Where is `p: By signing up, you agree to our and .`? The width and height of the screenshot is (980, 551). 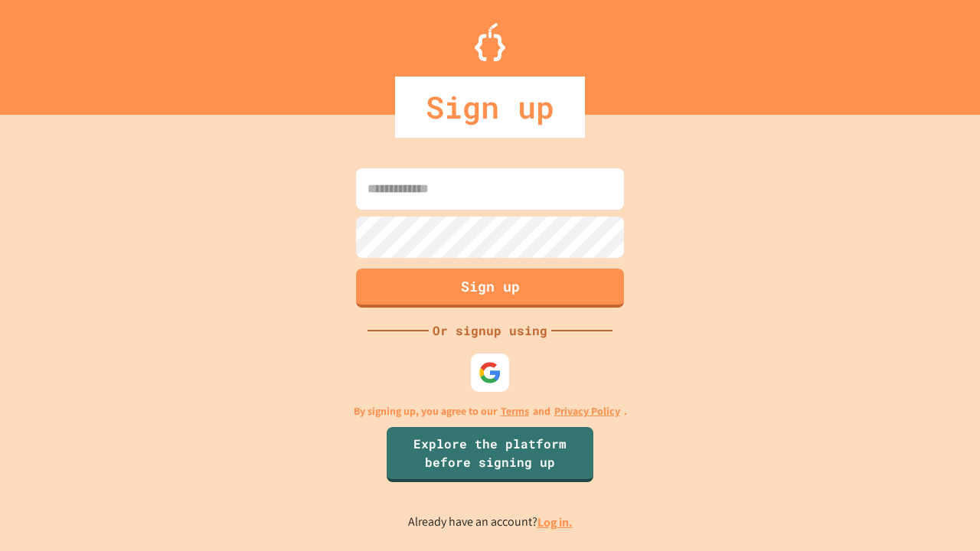
p: By signing up, you agree to our and . is located at coordinates (490, 411).